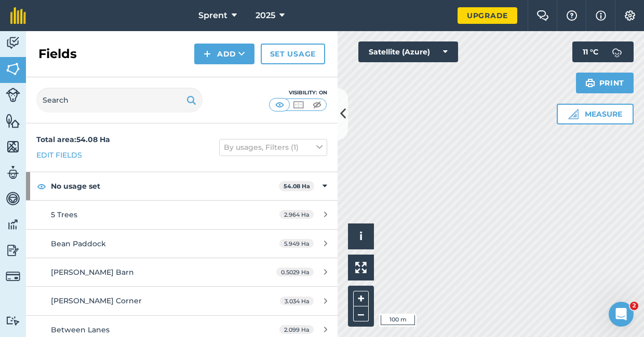 The width and height of the screenshot is (644, 337). Describe the element at coordinates (595, 114) in the screenshot. I see `button: Measure` at that location.